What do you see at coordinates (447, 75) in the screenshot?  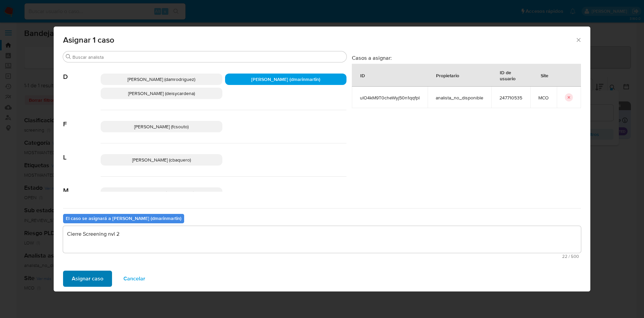 I see `div: Propietario` at bounding box center [447, 75].